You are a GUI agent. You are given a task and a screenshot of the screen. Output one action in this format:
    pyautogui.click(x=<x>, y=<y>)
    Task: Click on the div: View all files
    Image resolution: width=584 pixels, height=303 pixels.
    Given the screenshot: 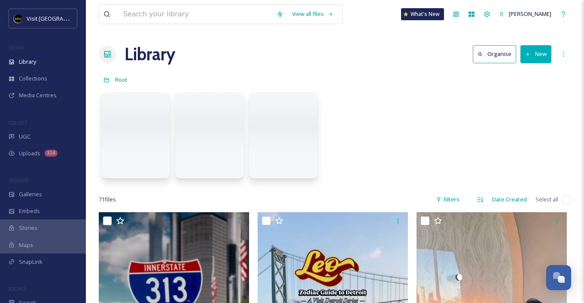 What is the action you would take?
    pyautogui.click(x=313, y=14)
    